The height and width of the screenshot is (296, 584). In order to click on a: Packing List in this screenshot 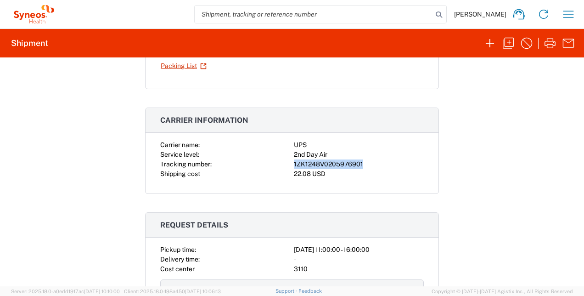, I will do `click(184, 66)`.